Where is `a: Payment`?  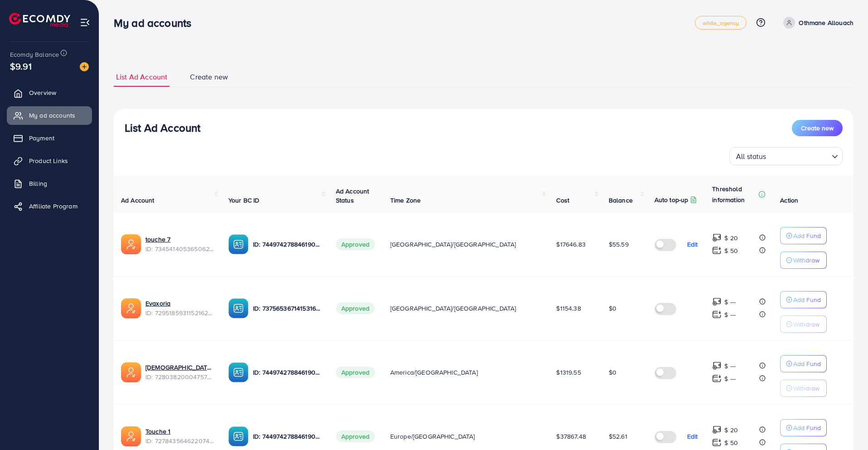 a: Payment is located at coordinates (50, 138).